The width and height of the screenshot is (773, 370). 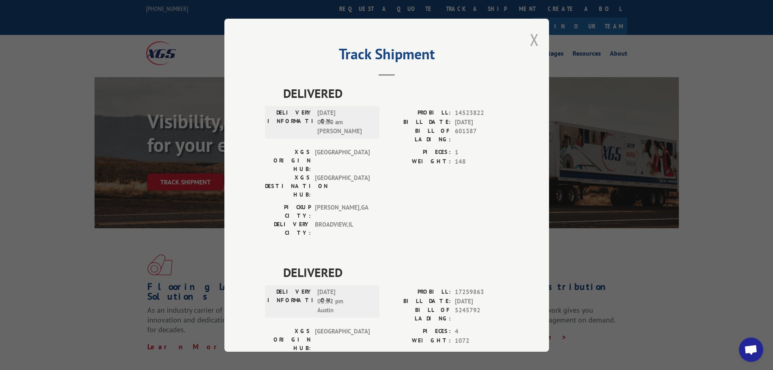 What do you see at coordinates (482, 292) in the screenshot?
I see `span: 17259863` at bounding box center [482, 292].